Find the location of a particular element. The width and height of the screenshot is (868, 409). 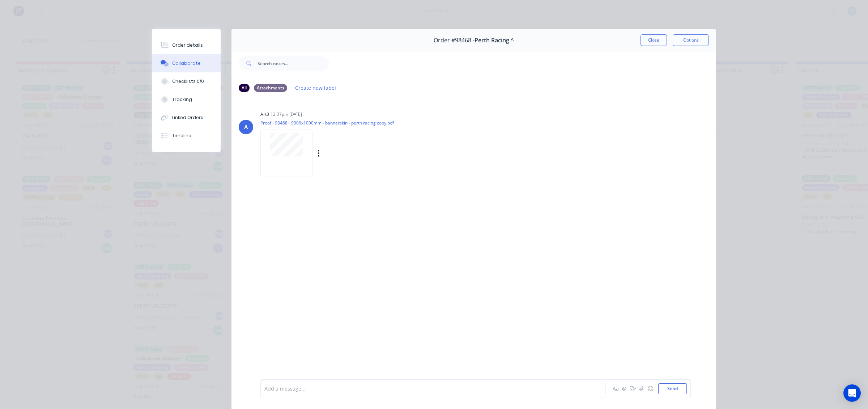

p: Proof - 98468 - 9000x1000mm - bannerskin - perth racing copy.pdf is located at coordinates (327, 123).